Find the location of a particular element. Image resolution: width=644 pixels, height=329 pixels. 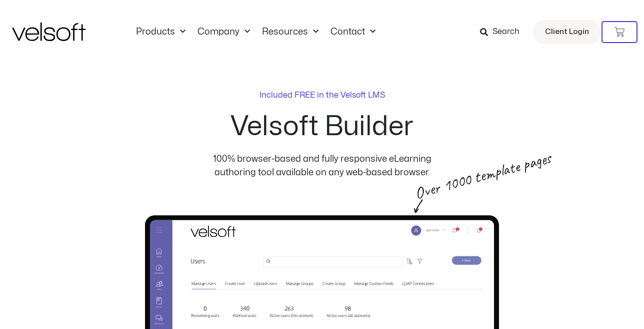

a: ContactMenu Toggle is located at coordinates (353, 32).